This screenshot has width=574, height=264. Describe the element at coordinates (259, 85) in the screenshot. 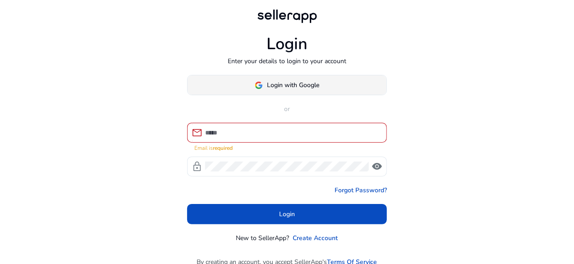

I see `img: google-logo.svg` at that location.